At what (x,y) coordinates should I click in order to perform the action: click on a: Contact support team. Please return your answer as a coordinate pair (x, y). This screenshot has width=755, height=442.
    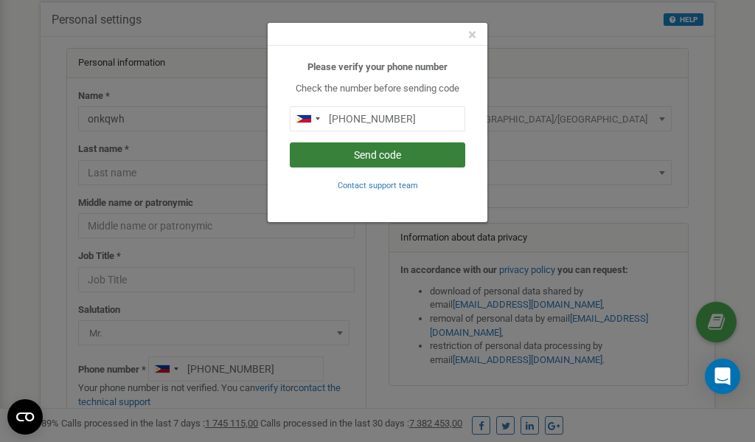
    Looking at the image, I should click on (377, 184).